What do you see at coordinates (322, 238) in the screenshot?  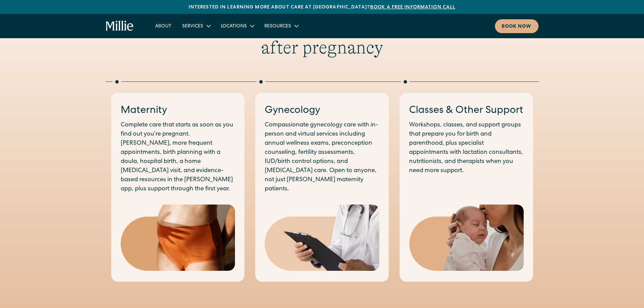 I see `img: Medical professional in a white coat holding a clipboard, representing expert care and diagnosis ...` at bounding box center [322, 238].